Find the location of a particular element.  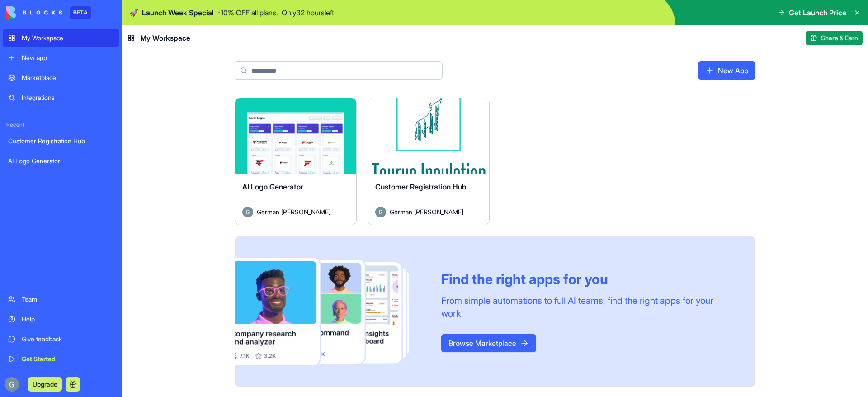

a: Give feedback is located at coordinates (61, 339).